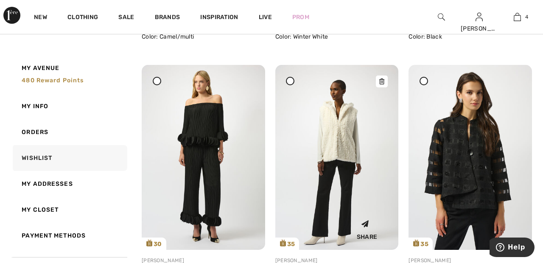  I want to click on a: Live, so click(265, 17).